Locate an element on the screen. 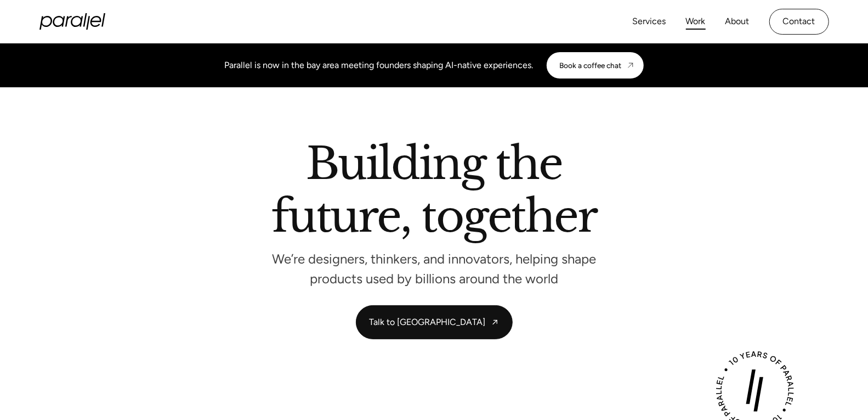 Image resolution: width=868 pixels, height=420 pixels. div: Parallel is now in the bay area meeting founders shaping AI-native experiences. is located at coordinates (379, 65).